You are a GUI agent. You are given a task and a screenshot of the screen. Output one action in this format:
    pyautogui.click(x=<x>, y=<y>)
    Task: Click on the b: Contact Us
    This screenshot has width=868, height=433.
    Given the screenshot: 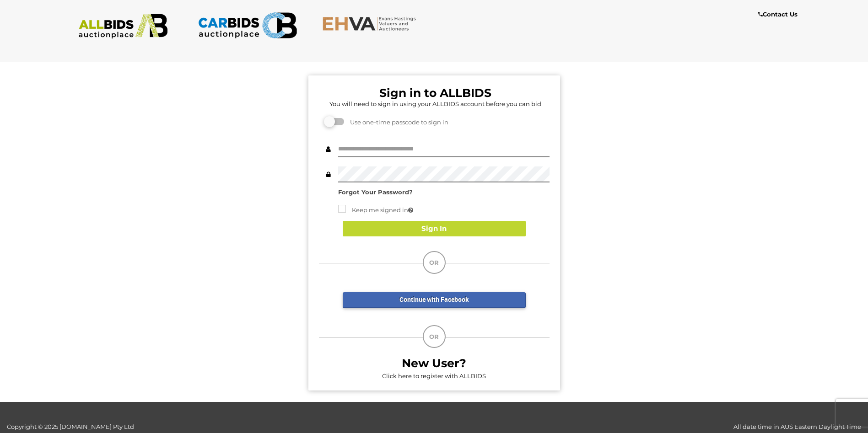 What is the action you would take?
    pyautogui.click(x=778, y=14)
    